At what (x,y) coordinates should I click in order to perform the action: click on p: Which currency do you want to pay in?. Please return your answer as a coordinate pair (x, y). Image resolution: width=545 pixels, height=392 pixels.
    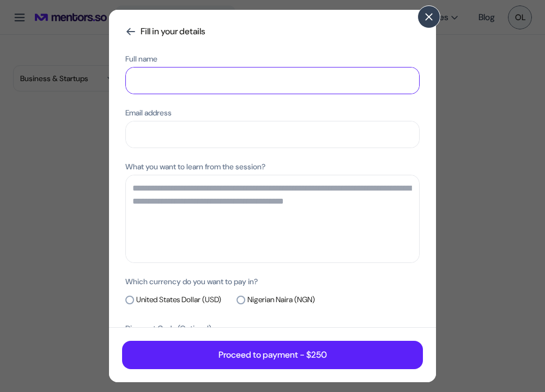
    Looking at the image, I should click on (191, 282).